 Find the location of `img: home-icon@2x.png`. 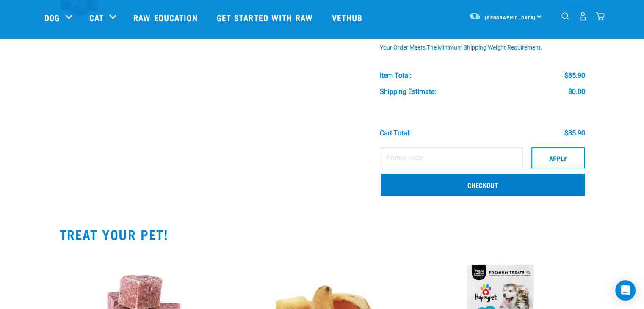

img: home-icon@2x.png is located at coordinates (600, 16).